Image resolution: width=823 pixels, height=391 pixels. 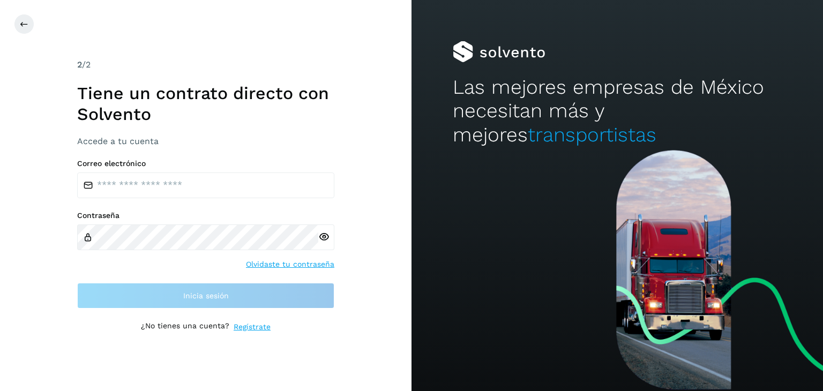 I want to click on span: 2, so click(x=79, y=64).